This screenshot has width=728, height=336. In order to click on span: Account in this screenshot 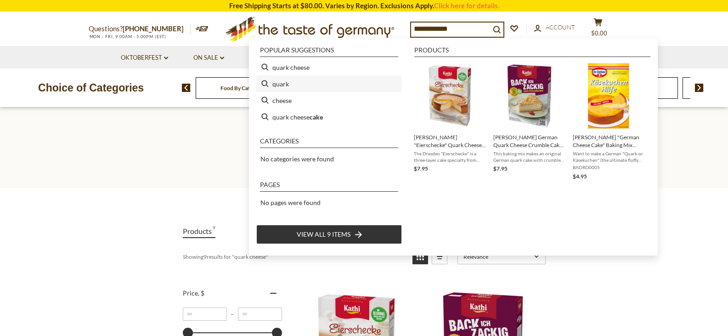, I will do `click(560, 27)`.